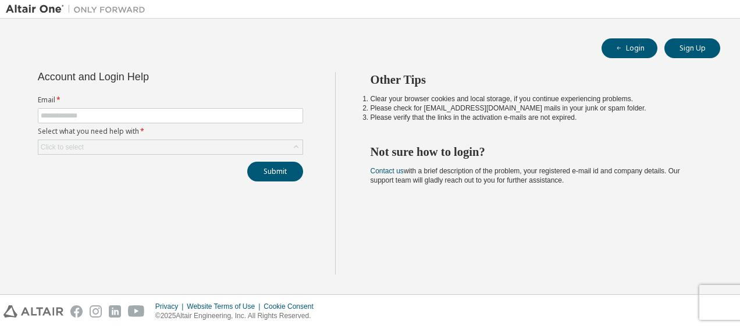  Describe the element at coordinates (171, 306) in the screenshot. I see `div: Privacy` at that location.